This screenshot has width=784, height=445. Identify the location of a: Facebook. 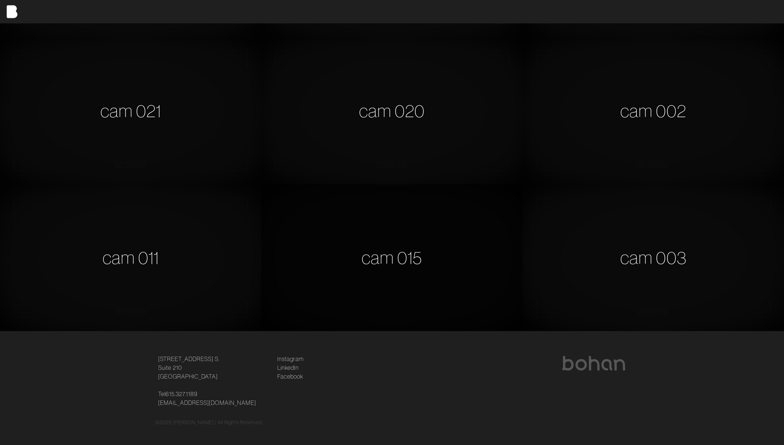
(290, 377).